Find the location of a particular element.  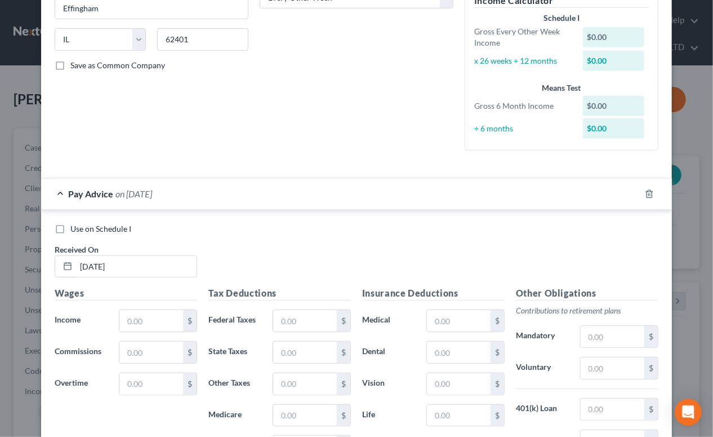

div: Gross Every Other Week Income is located at coordinates (523, 37).